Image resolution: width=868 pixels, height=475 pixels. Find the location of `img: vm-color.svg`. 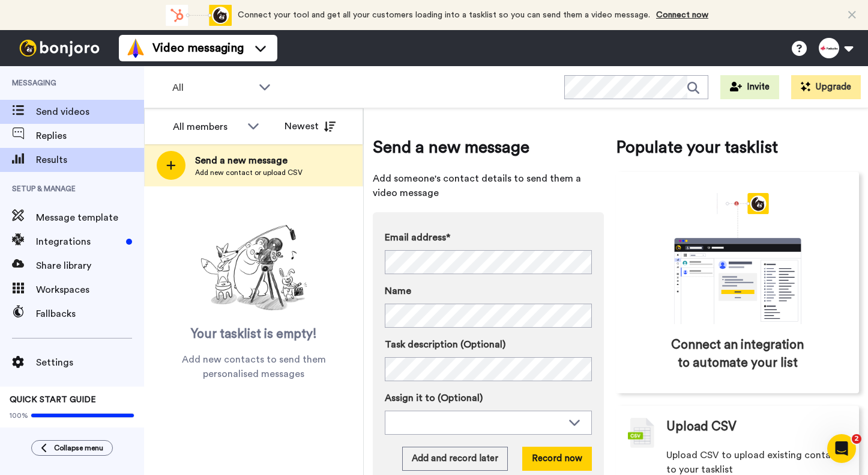

img: vm-color.svg is located at coordinates (135, 48).